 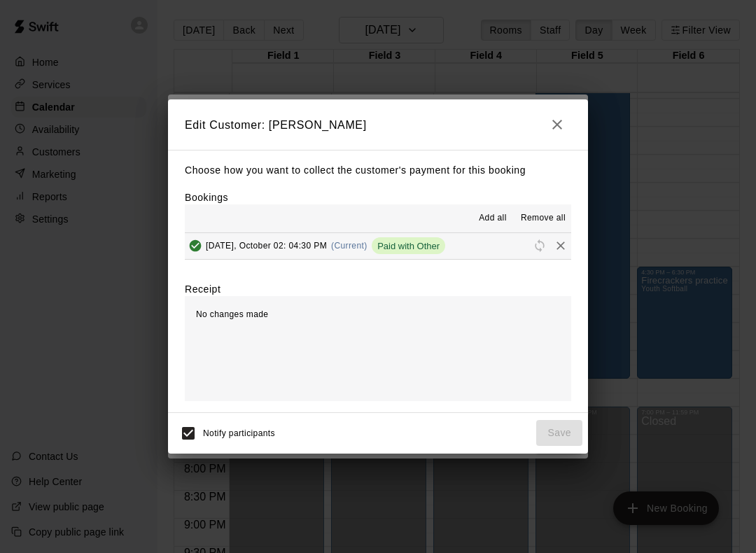 I want to click on span: Remove all, so click(x=543, y=219).